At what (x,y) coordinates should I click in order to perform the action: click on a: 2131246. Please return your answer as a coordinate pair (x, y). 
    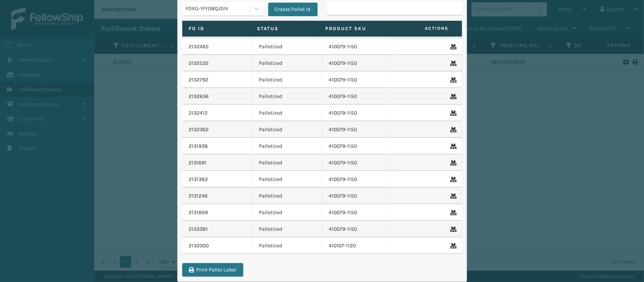
    Looking at the image, I should click on (199, 196).